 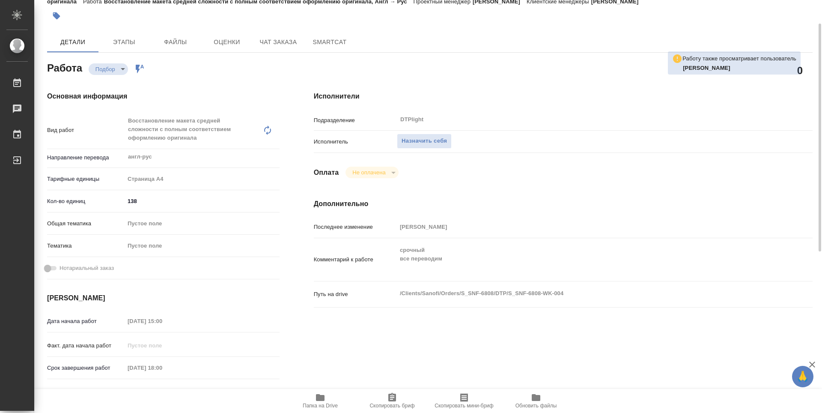 What do you see at coordinates (86, 130) in the screenshot?
I see `p: Вид работ` at bounding box center [86, 130].